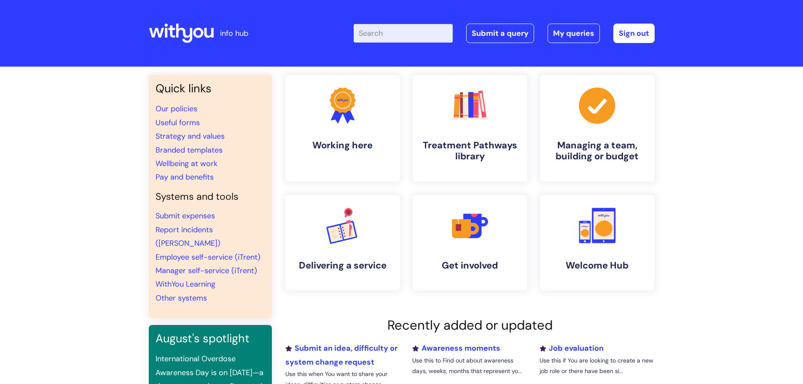  What do you see at coordinates (181, 298) in the screenshot?
I see `a: Other systems` at bounding box center [181, 298].